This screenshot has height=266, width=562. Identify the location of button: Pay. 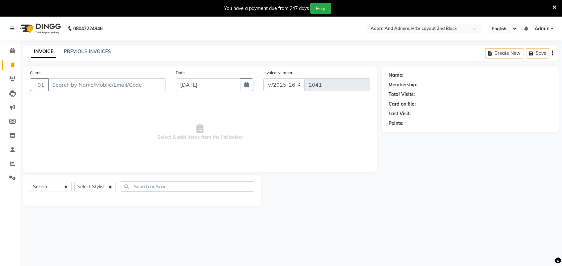
(320, 8).